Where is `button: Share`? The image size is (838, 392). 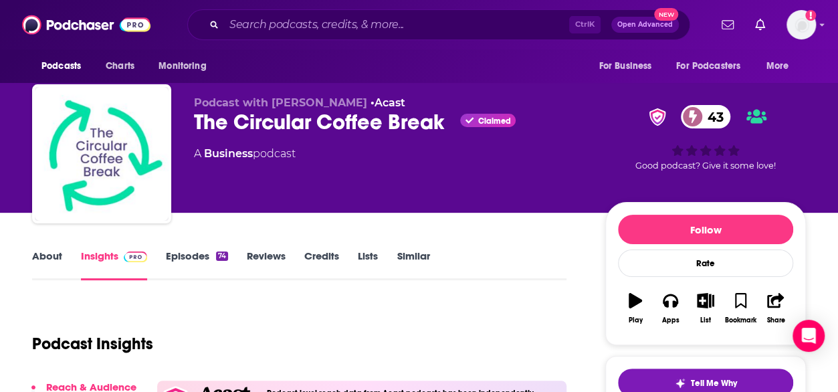
button: Share is located at coordinates (776, 308).